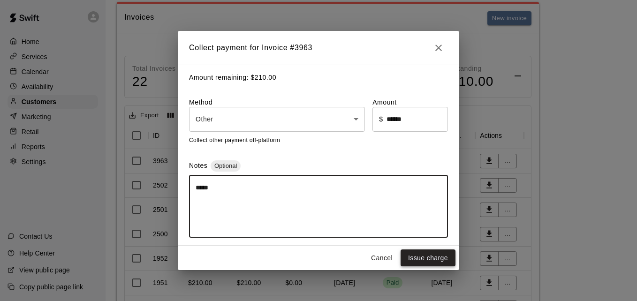 The image size is (637, 301). What do you see at coordinates (410, 102) in the screenshot?
I see `label: Amount` at bounding box center [410, 102].